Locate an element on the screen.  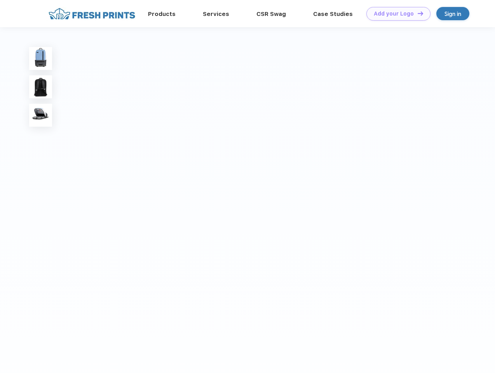
a: Products is located at coordinates (162, 14).